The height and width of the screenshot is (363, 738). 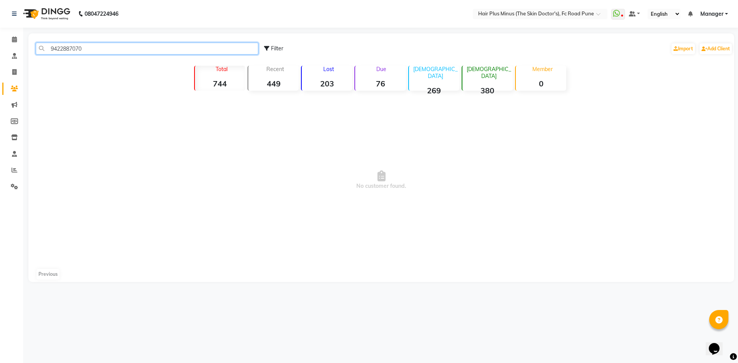 I want to click on a: Add Client, so click(x=716, y=49).